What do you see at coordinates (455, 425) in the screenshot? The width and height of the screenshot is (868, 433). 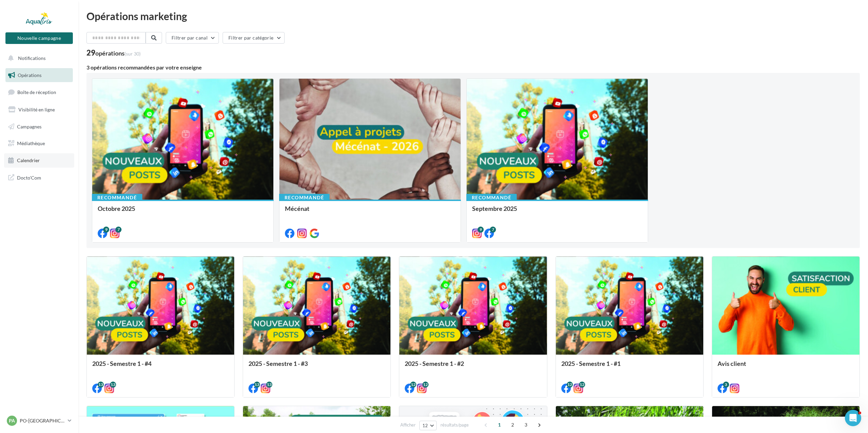 I see `span: résultats/page` at bounding box center [455, 425].